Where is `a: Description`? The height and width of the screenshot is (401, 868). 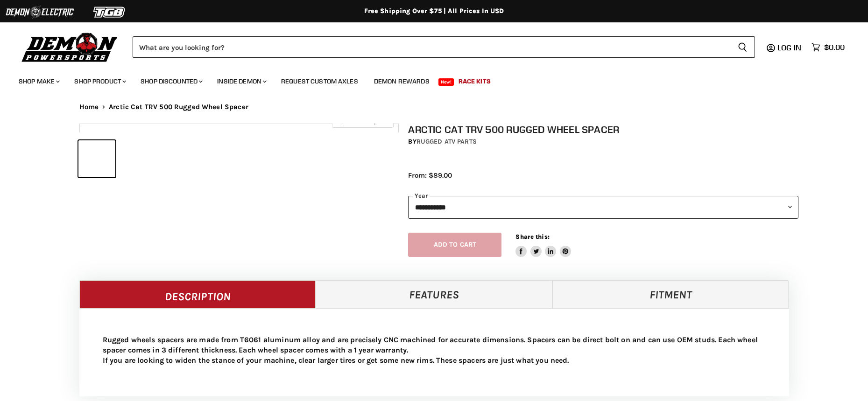 a: Description is located at coordinates (197, 294).